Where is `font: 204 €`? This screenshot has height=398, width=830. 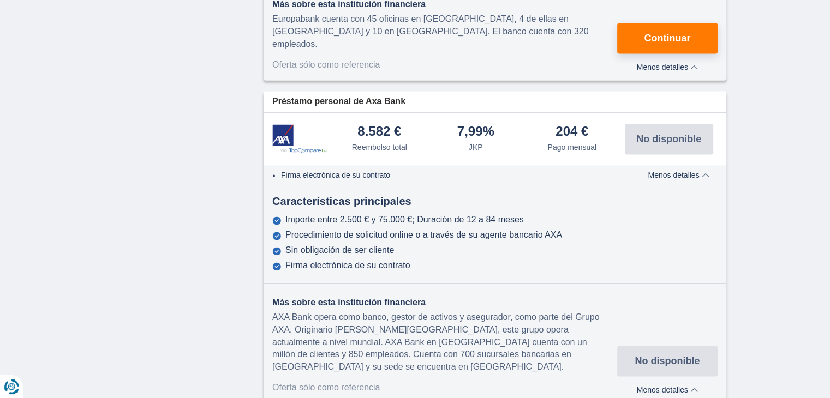
font: 204 € is located at coordinates (572, 131).